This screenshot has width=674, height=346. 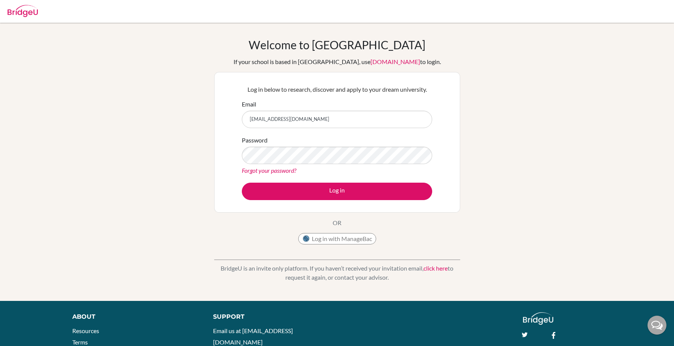 I want to click on label: Password, so click(x=255, y=140).